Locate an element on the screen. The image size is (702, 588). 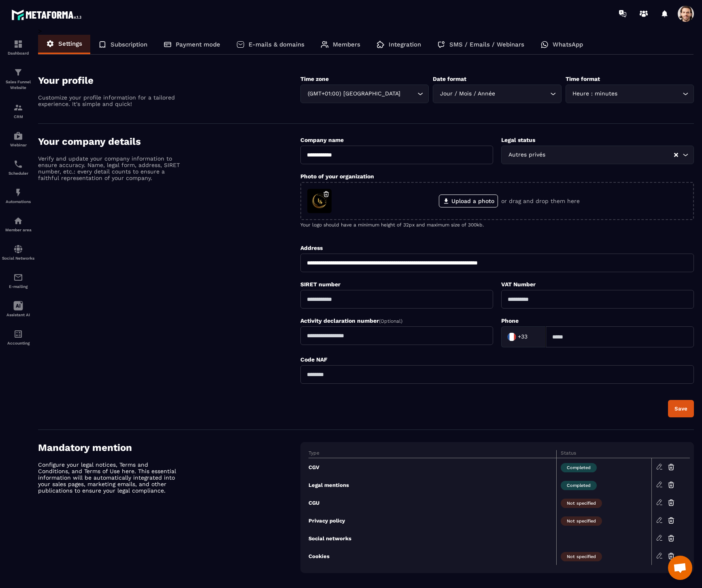
label: Phone is located at coordinates (509, 321).